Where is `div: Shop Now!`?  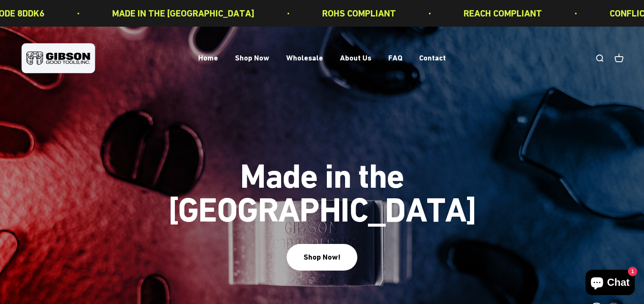
div: Shop Now! is located at coordinates (322, 257).